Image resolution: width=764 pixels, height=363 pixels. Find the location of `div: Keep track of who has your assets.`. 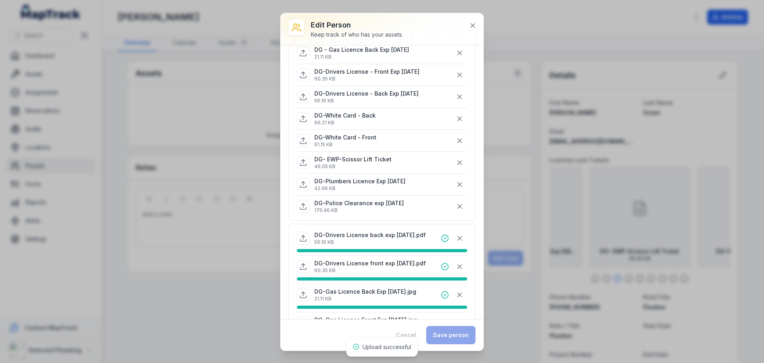

div: Keep track of who has your assets. is located at coordinates (357, 35).